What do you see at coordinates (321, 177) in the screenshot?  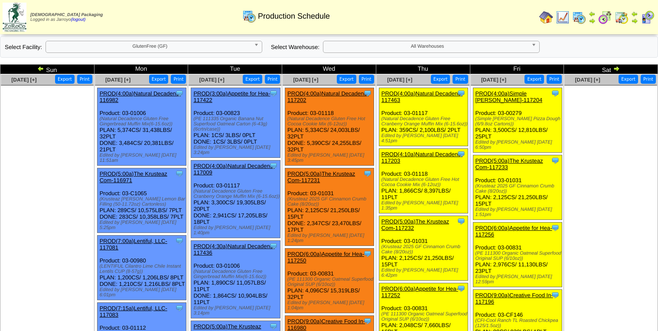 I see `a: PROD(5:00a)The Krusteaz Com-117231` at bounding box center [321, 177].